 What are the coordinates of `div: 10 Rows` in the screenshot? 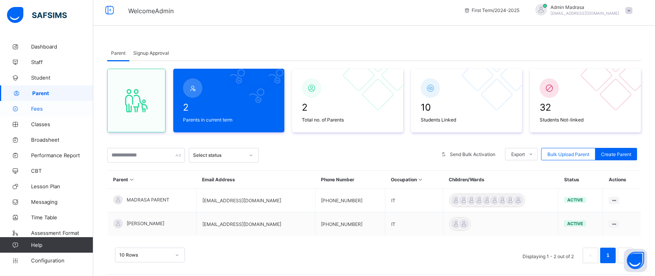 It's located at (145, 255).